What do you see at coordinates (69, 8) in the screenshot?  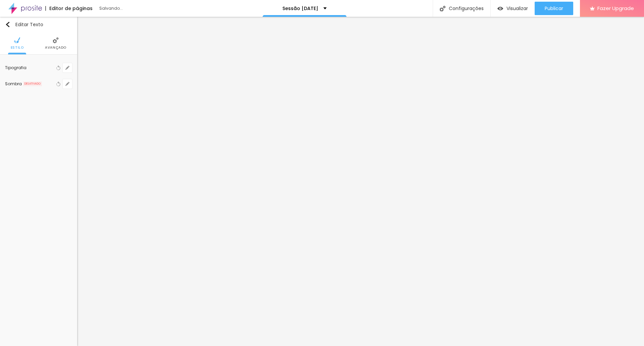 I see `div: Editor de páginas` at bounding box center [69, 8].